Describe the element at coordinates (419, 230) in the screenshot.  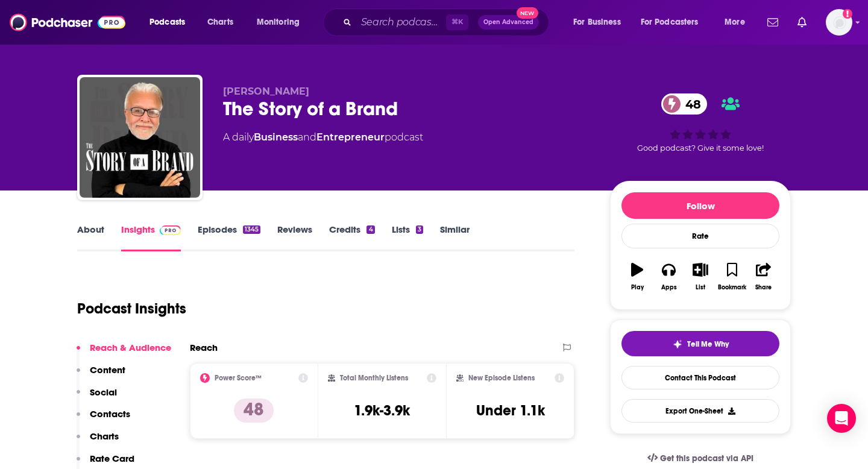
I see `div: 3` at that location.